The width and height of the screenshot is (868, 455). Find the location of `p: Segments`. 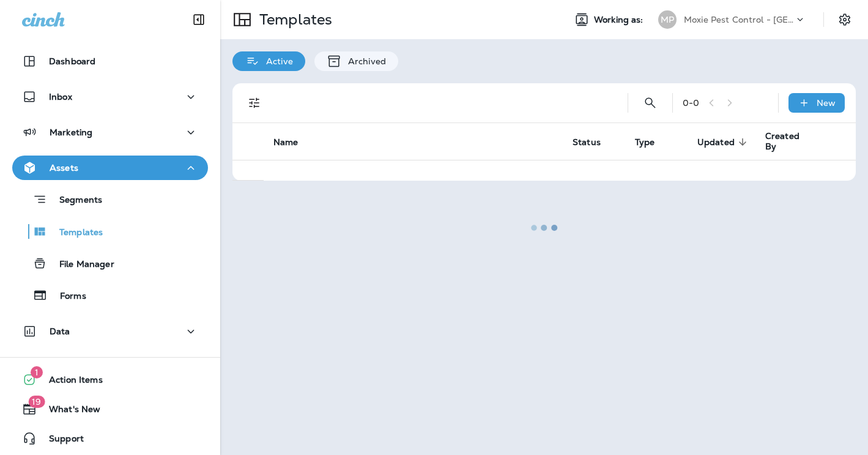

p: Segments is located at coordinates (75, 200).